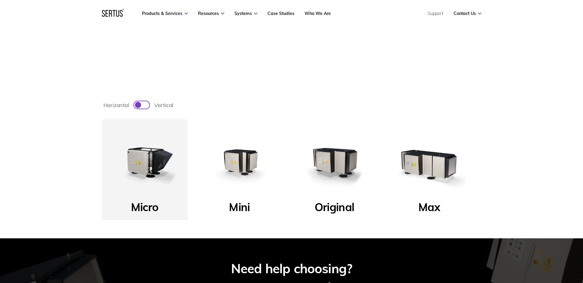  I want to click on a: Resources, so click(211, 13).